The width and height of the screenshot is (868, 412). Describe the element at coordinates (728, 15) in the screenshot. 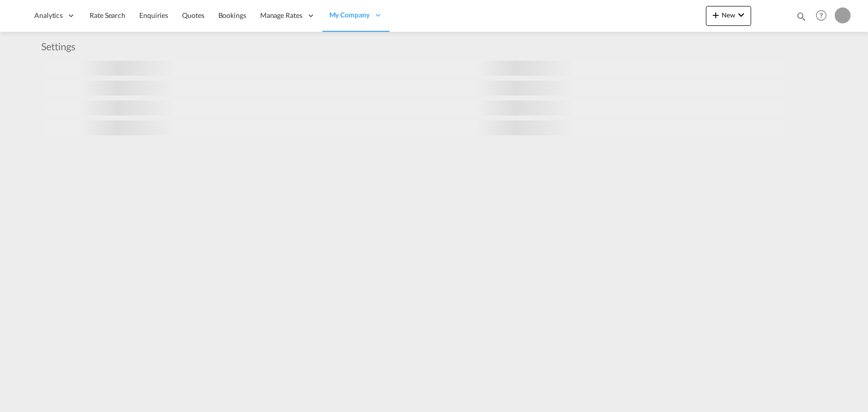

I see `span: New` at that location.